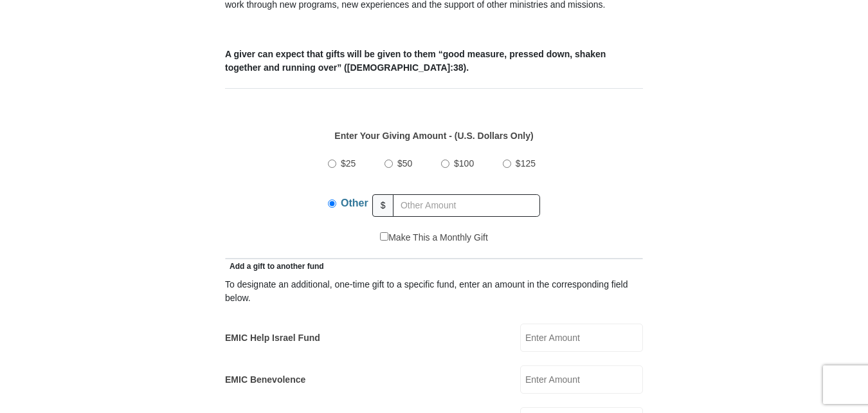  What do you see at coordinates (434, 291) in the screenshot?
I see `div: To designate an additional, one-time gift to a specific fund, enter an amount in the correspondin...` at bounding box center [434, 291].